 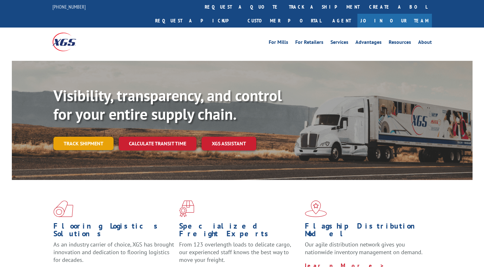 I want to click on a: For Retailers, so click(x=309, y=43).